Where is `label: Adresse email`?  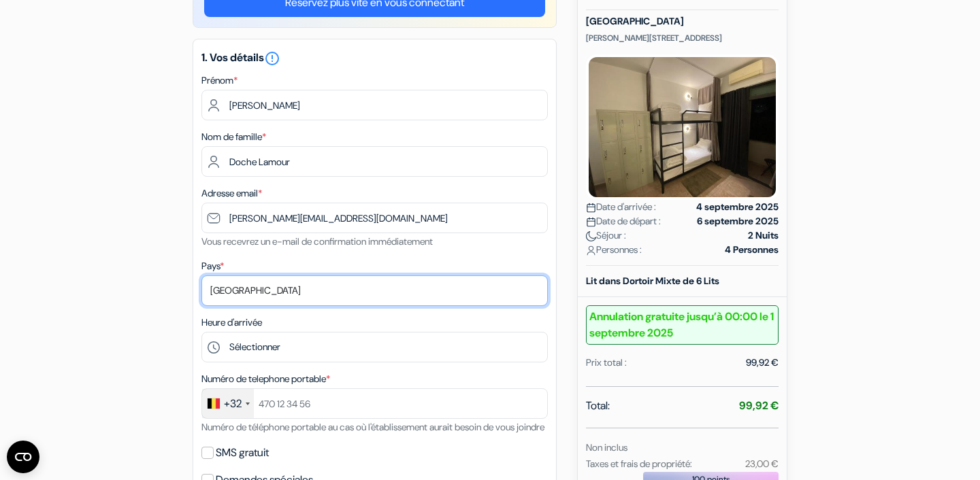 label: Adresse email is located at coordinates (231, 193).